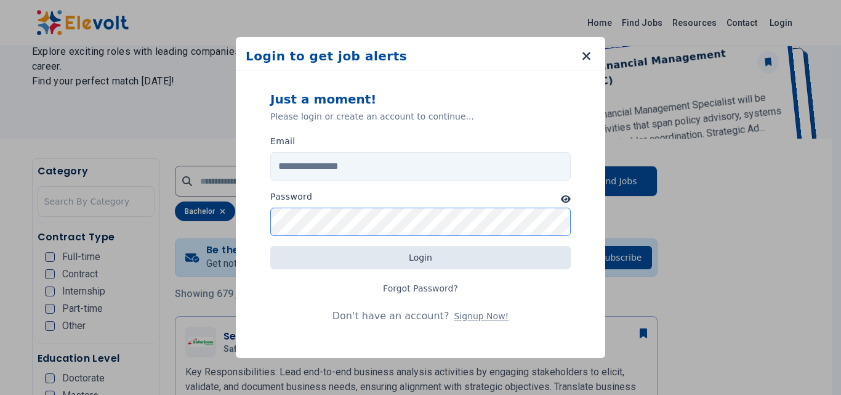 The height and width of the screenshot is (395, 841). Describe the element at coordinates (420, 314) in the screenshot. I see `p: Don't have an account?` at that location.